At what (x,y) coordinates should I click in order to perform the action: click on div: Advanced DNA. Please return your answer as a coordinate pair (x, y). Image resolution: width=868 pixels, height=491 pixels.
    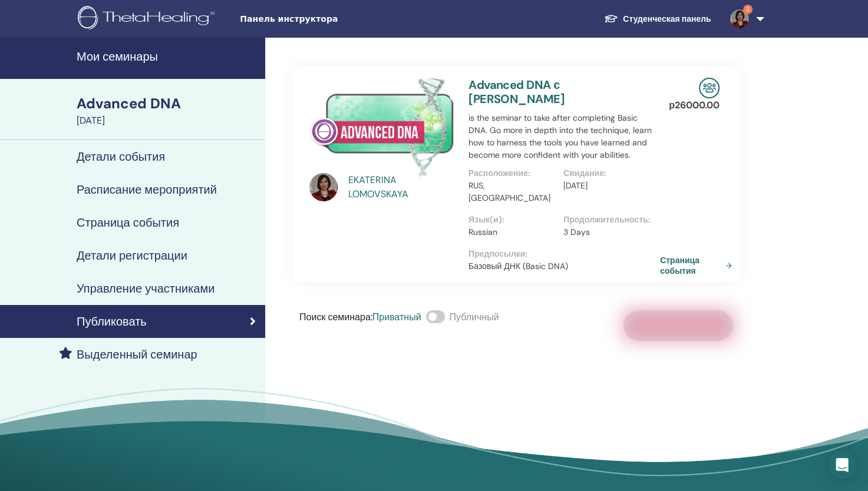
    Looking at the image, I should click on (168, 104).